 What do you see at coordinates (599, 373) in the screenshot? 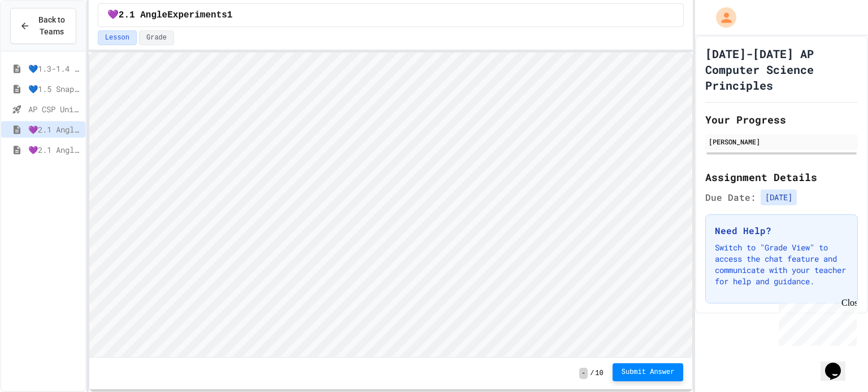
I see `span: 10` at bounding box center [599, 373].